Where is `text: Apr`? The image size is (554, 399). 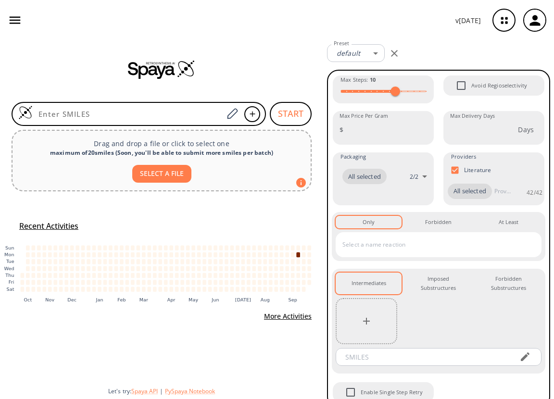
text: Apr is located at coordinates (172, 300).